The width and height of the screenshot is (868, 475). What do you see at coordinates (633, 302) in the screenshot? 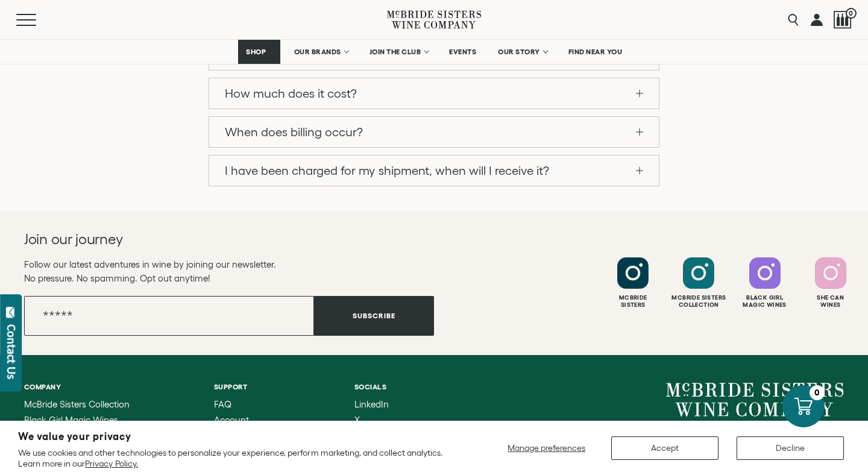
I see `div: Mcbride Sisters` at bounding box center [633, 302].